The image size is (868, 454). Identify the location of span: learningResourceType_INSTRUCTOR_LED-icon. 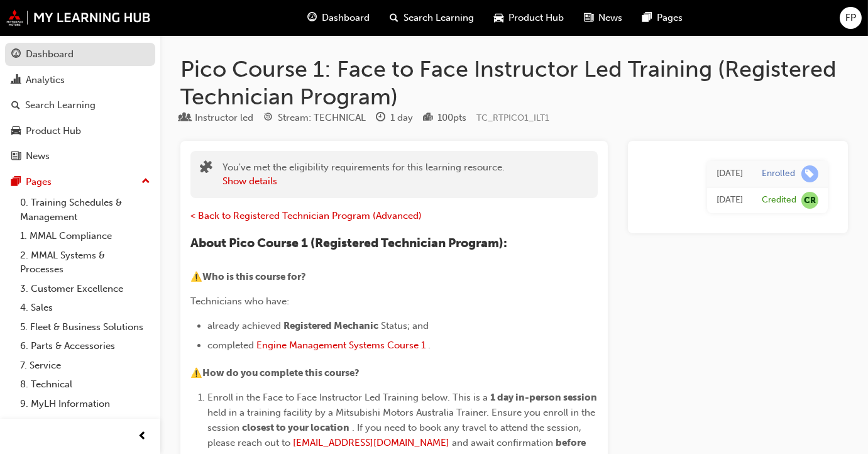
(185, 118).